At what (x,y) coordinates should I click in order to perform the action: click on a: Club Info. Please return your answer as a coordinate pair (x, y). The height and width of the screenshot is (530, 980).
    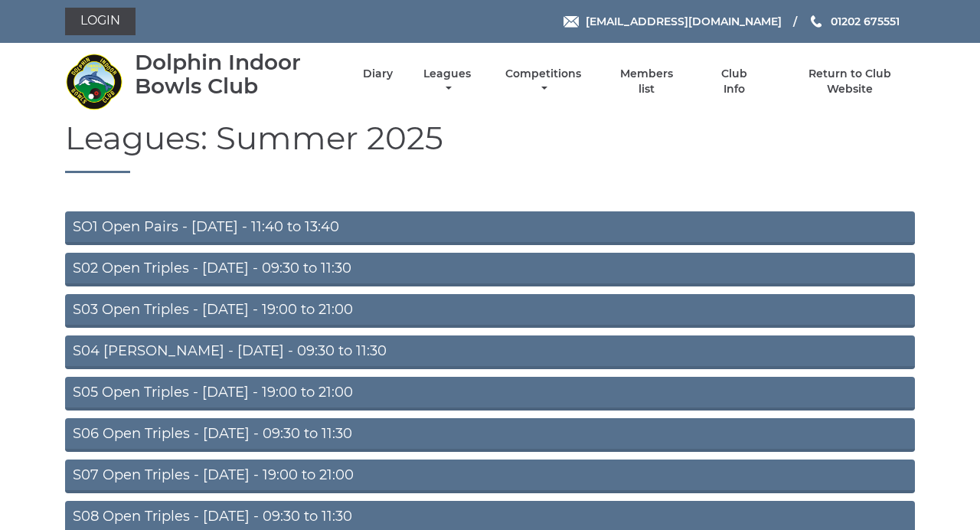
    Looking at the image, I should click on (733, 81).